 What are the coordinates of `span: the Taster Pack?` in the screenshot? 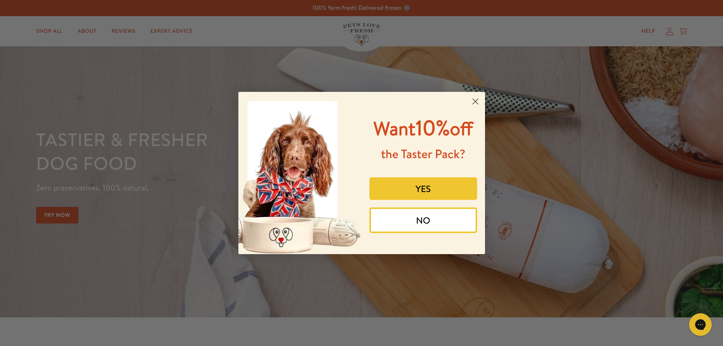 It's located at (423, 154).